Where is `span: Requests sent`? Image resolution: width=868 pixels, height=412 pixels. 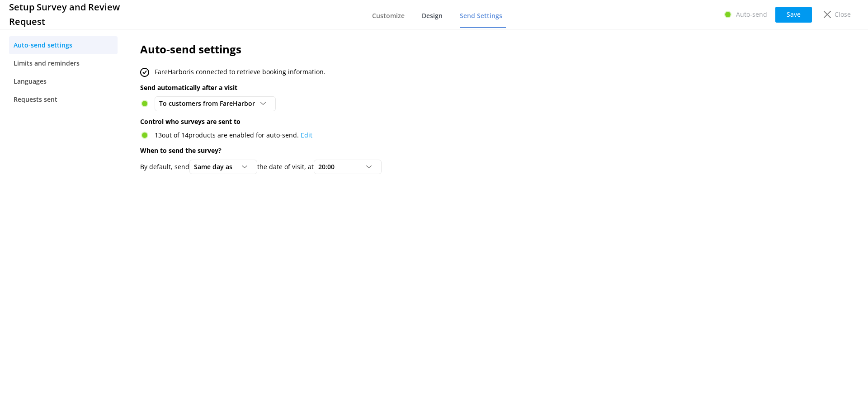 span: Requests sent is located at coordinates (35, 100).